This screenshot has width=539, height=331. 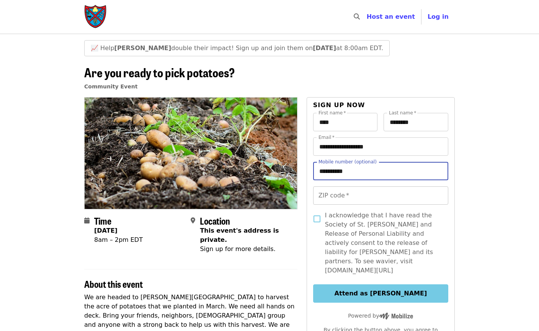 I want to click on button: Log in, so click(x=438, y=17).